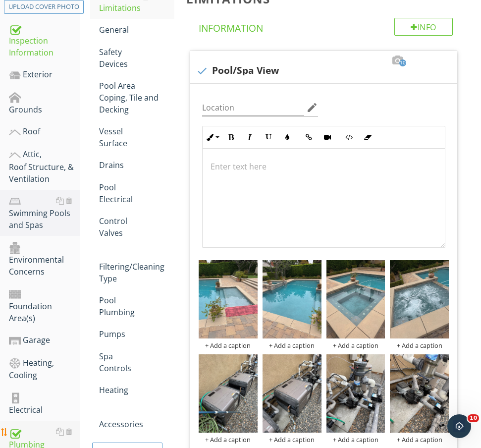 The width and height of the screenshot is (481, 448). Describe the element at coordinates (45, 40) in the screenshot. I see `div: Inspection Information` at that location.